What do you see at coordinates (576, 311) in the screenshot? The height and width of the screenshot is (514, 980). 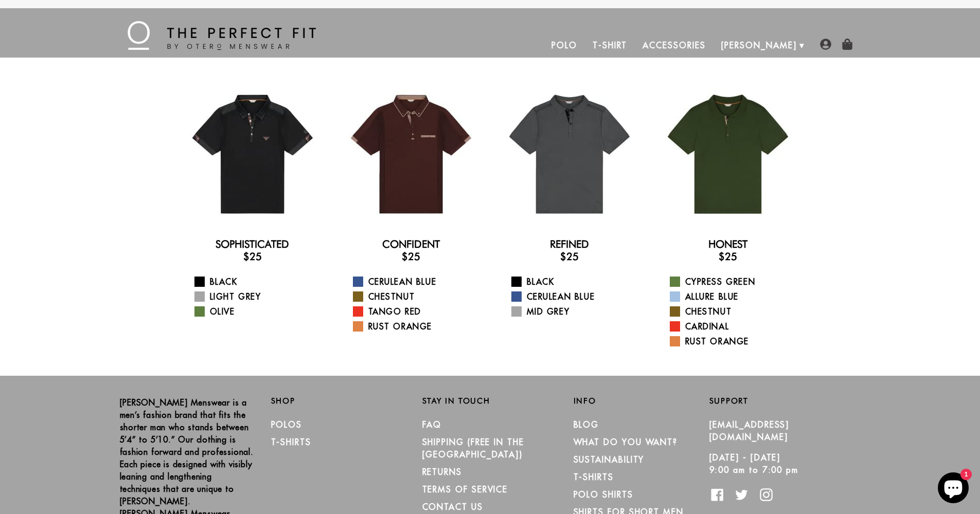 I see `a: Mid Grey` at bounding box center [576, 311].